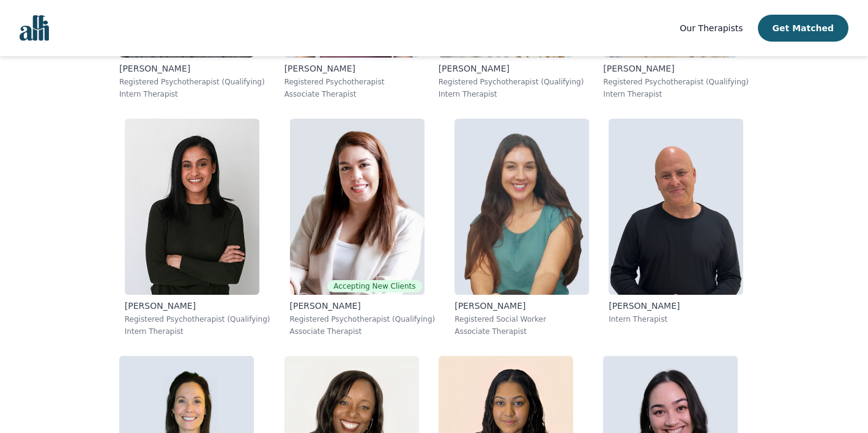 Image resolution: width=868 pixels, height=433 pixels. I want to click on span: Accepting New Clients, so click(374, 286).